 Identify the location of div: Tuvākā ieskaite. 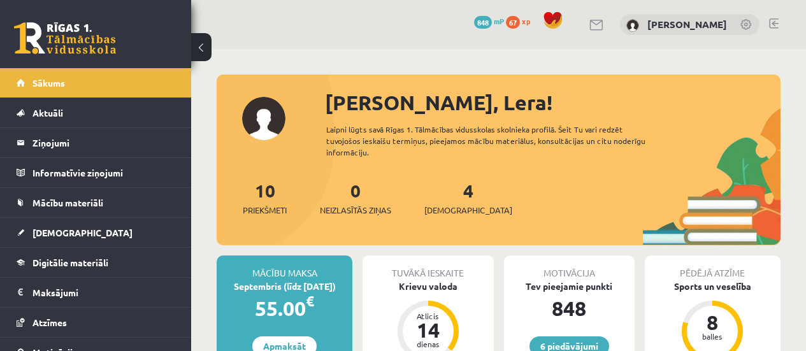
(427, 267).